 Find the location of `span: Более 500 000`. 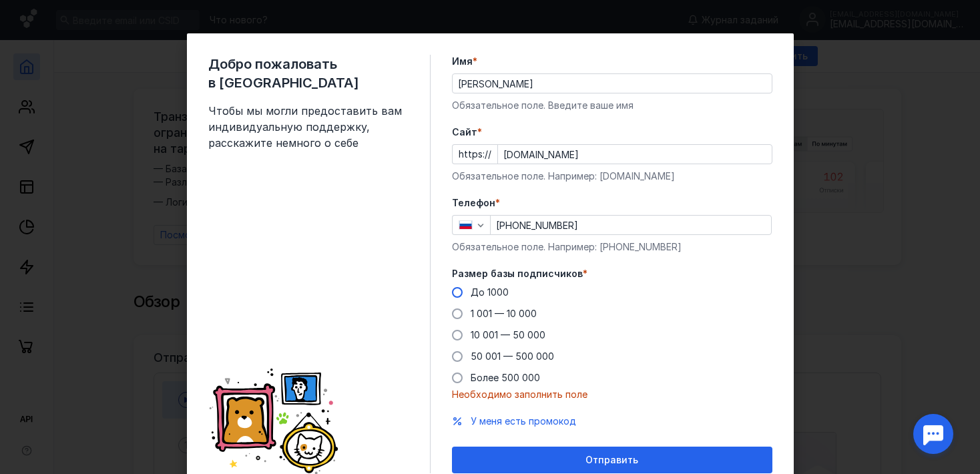

span: Более 500 000 is located at coordinates (505, 377).